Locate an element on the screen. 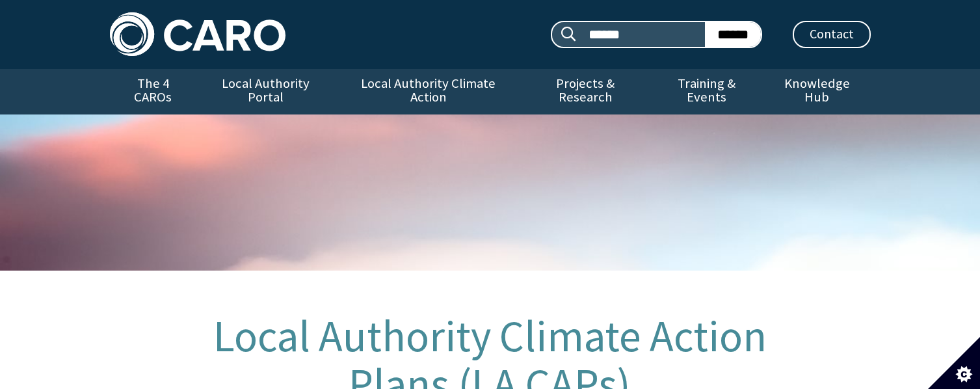 This screenshot has height=389, width=980. a: The 4 CAROs is located at coordinates (153, 92).